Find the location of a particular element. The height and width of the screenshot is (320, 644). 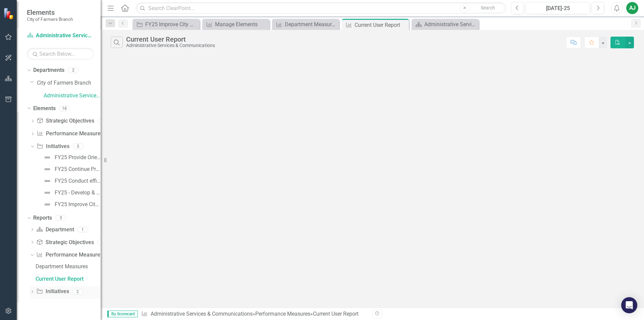

div: Open Intercom Messenger is located at coordinates (629, 305).